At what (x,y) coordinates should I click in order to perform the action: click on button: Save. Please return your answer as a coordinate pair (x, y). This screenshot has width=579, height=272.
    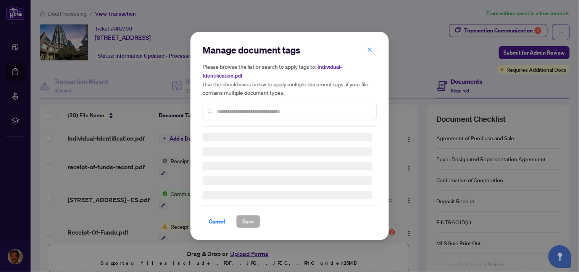
    Looking at the image, I should click on (248, 222).